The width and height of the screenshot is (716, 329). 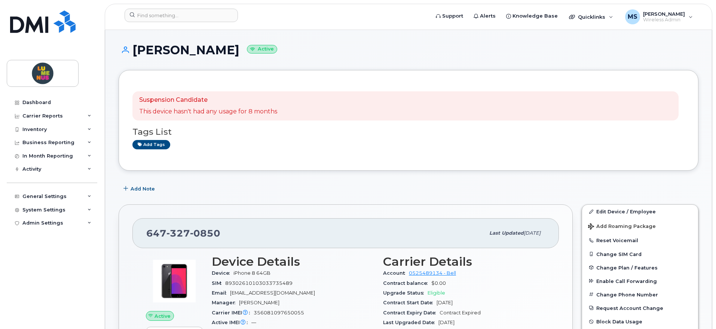 What do you see at coordinates (640, 308) in the screenshot?
I see `button: Request Account Change` at bounding box center [640, 308].